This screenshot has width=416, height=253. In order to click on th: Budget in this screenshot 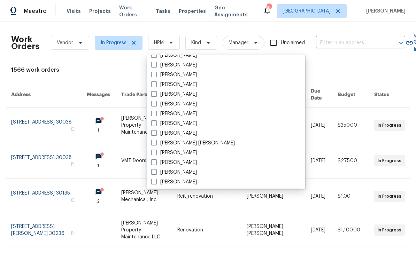, I will do `click(350, 95)`.